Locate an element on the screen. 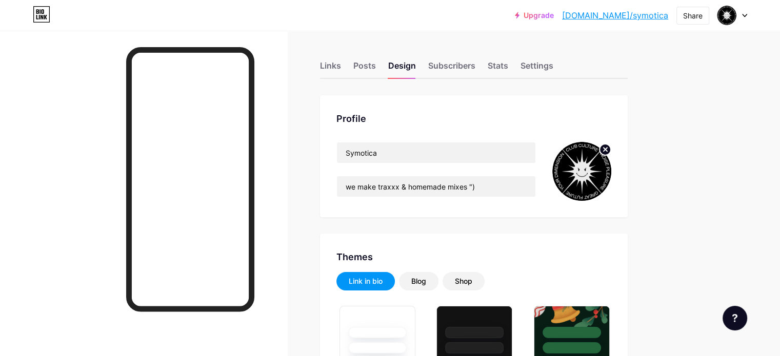 This screenshot has height=356, width=780. a: Upgrade is located at coordinates (534, 15).